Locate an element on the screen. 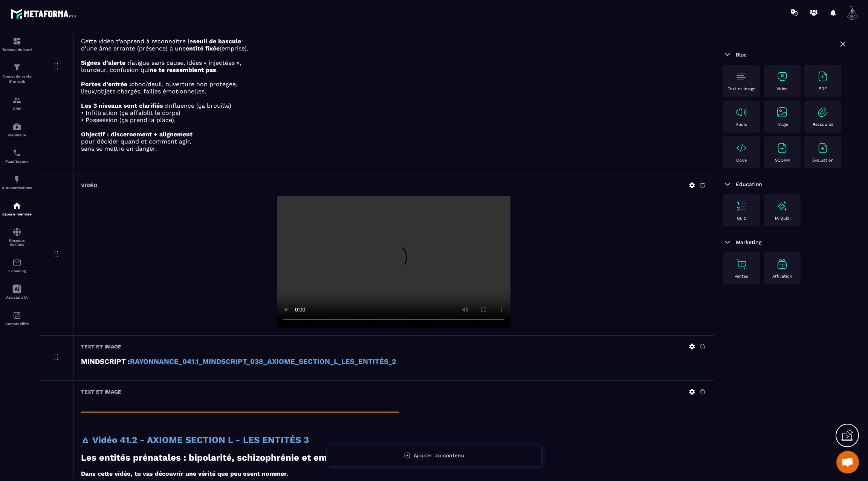 The height and width of the screenshot is (481, 868). span: choc/deuil, ouverture non protégée, is located at coordinates (184, 84).